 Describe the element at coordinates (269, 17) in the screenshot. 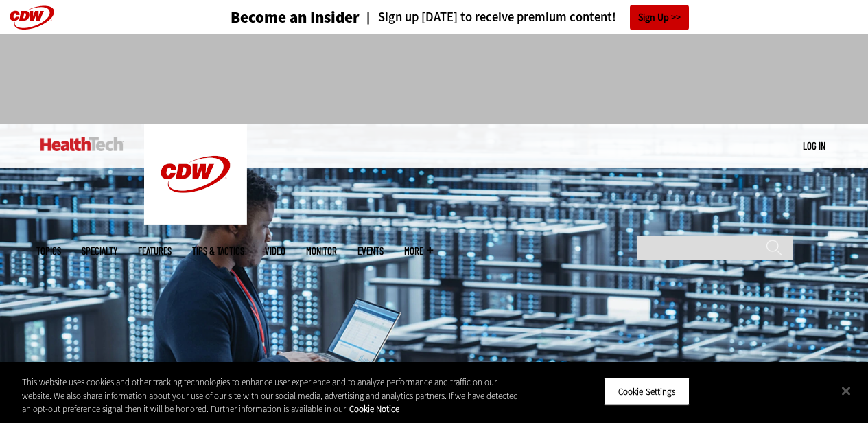

I see `a: Become an Insider` at that location.